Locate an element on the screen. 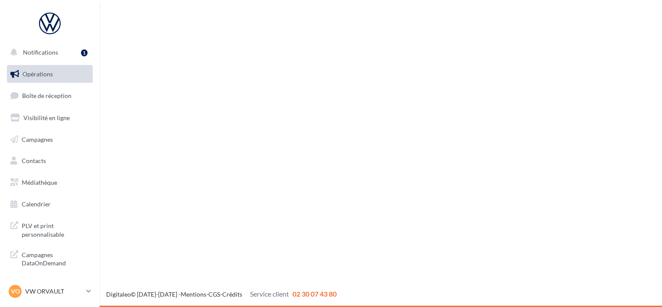 The width and height of the screenshot is (662, 307). span: Boîte de réception is located at coordinates (47, 95).